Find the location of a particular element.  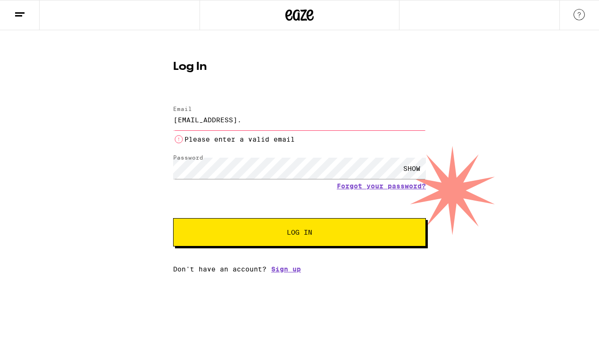

li: Please enter a valid email is located at coordinates (300, 139).